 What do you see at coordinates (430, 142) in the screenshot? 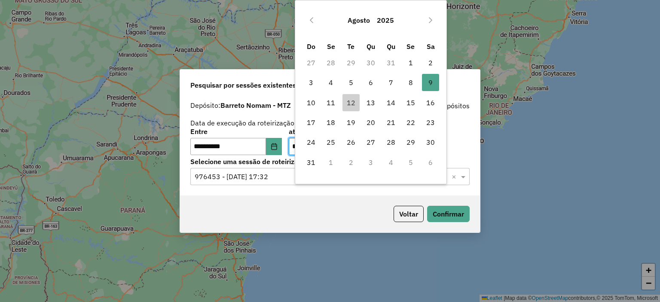
I see `span: 30` at bounding box center [430, 142].